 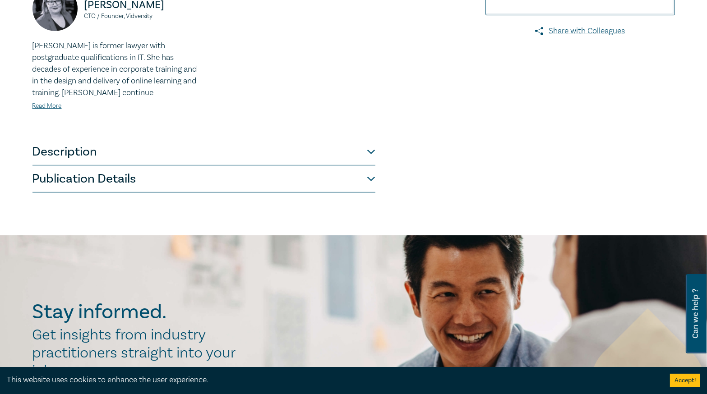 I want to click on span: Can we help ?, so click(x=695, y=314).